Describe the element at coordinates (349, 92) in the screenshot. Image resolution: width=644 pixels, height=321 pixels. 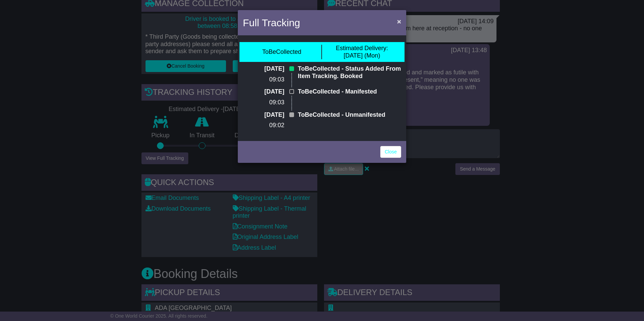
I see `p: ToBeCollected - Manifested` at that location.